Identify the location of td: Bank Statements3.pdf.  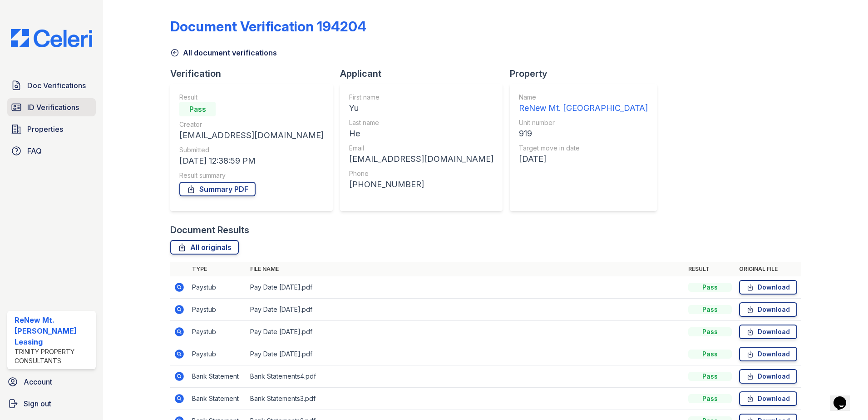
(465, 398).